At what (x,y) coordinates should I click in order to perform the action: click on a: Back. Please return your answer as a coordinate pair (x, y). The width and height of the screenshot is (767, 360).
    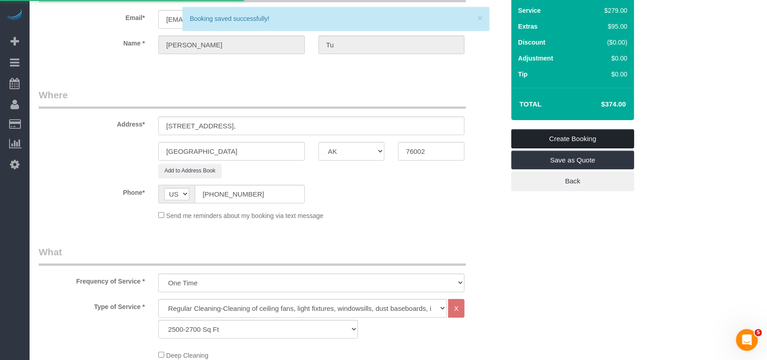
    Looking at the image, I should click on (573, 181).